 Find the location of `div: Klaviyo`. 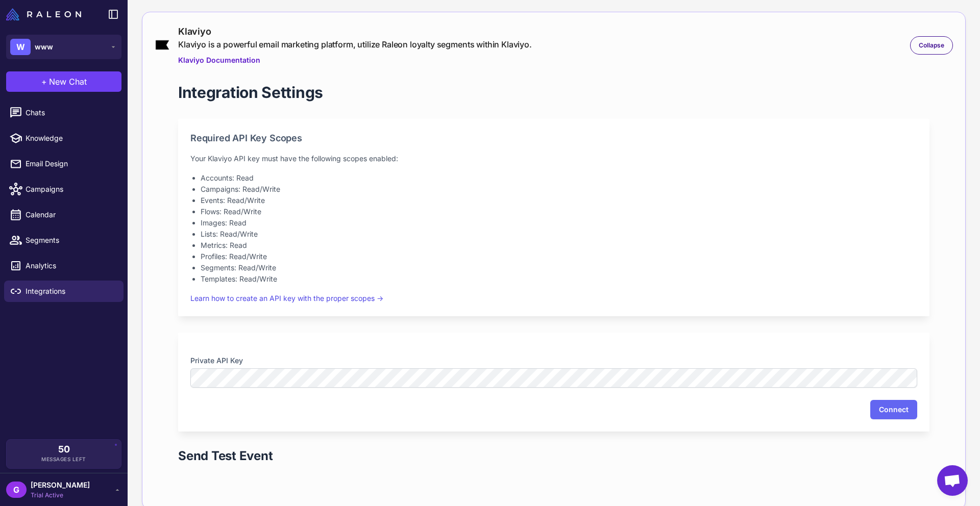

div: Klaviyo is located at coordinates (355, 31).